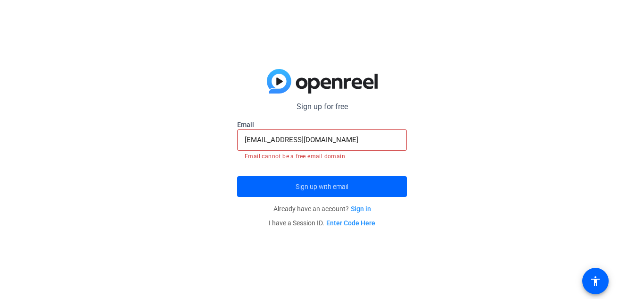 This screenshot has height=299, width=644. What do you see at coordinates (322, 155) in the screenshot?
I see `mat-error: Email cannot be a free email domain` at bounding box center [322, 155].